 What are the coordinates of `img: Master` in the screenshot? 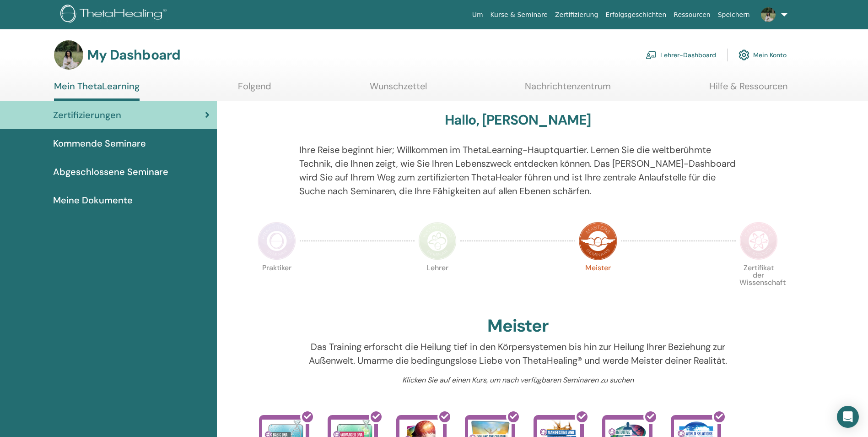 It's located at (598, 241).